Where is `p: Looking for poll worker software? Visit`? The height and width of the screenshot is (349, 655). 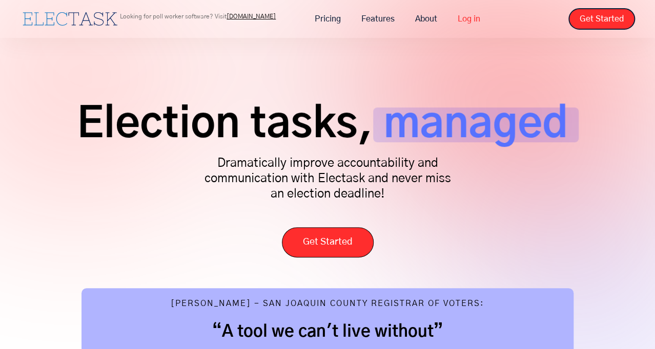 p: Looking for poll worker software? Visit is located at coordinates (198, 16).